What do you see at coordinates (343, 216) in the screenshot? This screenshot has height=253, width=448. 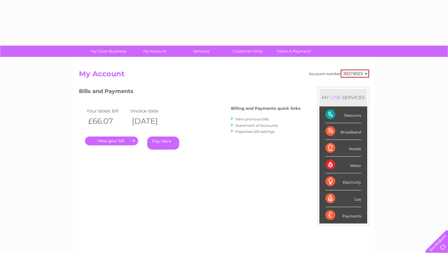 I see `div: Payments` at bounding box center [343, 216].